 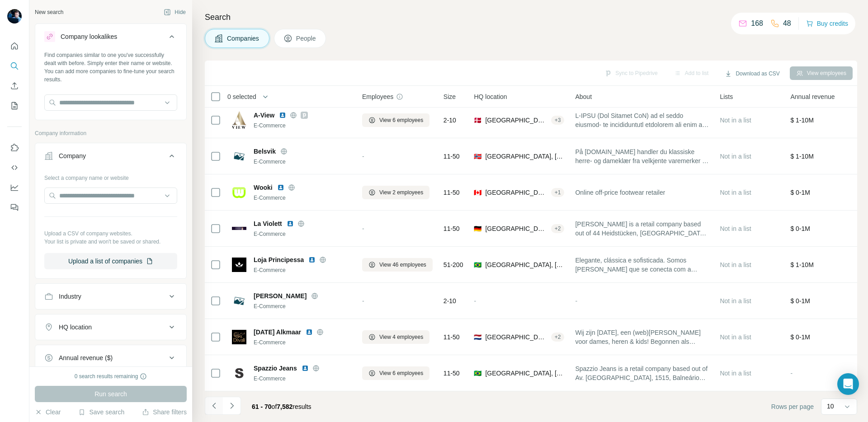 What do you see at coordinates (88, 37) in the screenshot?
I see `div: Company lookalikes` at bounding box center [88, 37].